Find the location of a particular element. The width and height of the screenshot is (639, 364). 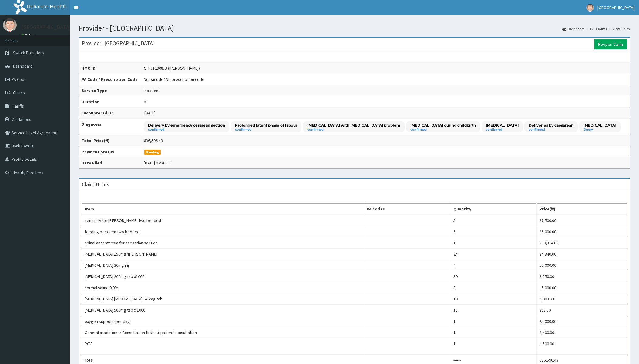

span: Dashboard is located at coordinates (23, 66).